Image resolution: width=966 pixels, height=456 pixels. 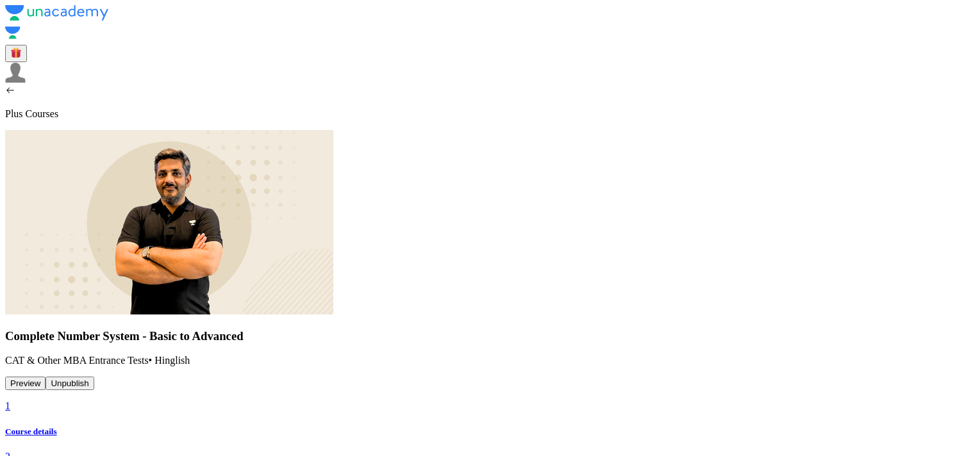 What do you see at coordinates (483, 432) in the screenshot?
I see `h5: Course details` at bounding box center [483, 432].